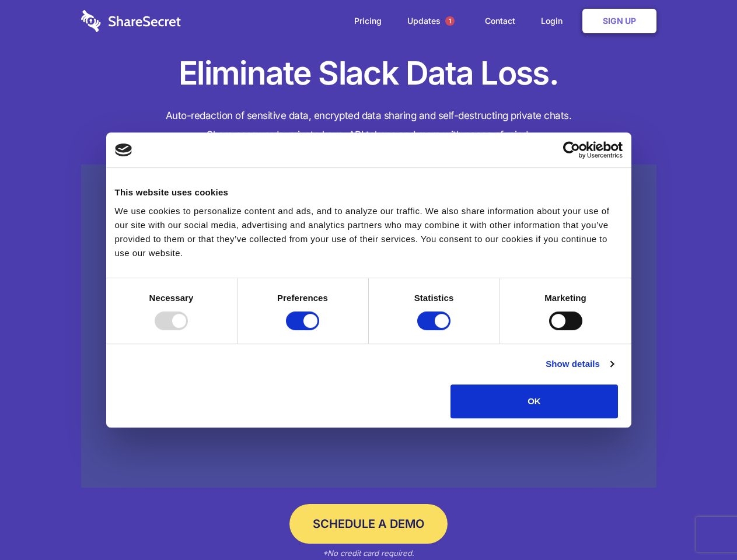 The width and height of the screenshot is (737, 560). What do you see at coordinates (368, 524) in the screenshot?
I see `a: Schedule a Demo` at bounding box center [368, 524].